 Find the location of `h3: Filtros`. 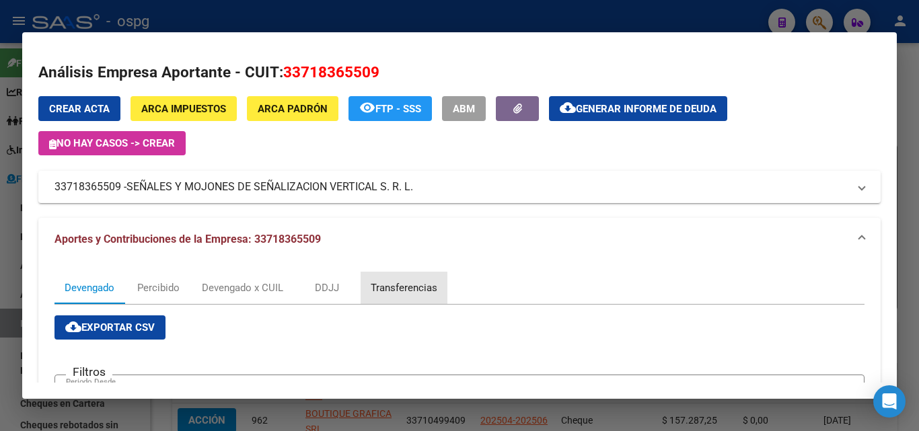

h3: Filtros is located at coordinates (89, 372).